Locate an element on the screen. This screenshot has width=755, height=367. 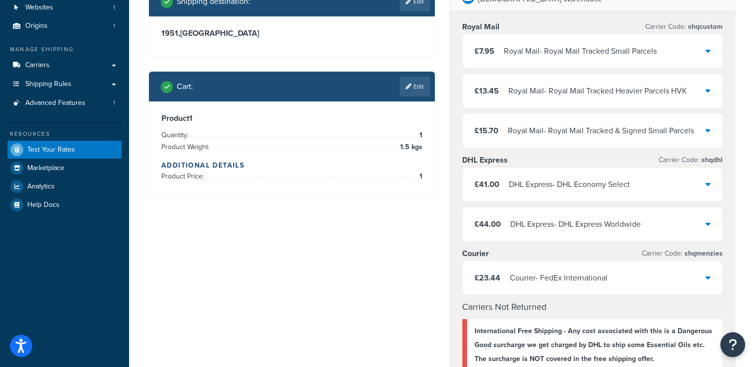
a: Help Docs is located at coordinates (65, 205).